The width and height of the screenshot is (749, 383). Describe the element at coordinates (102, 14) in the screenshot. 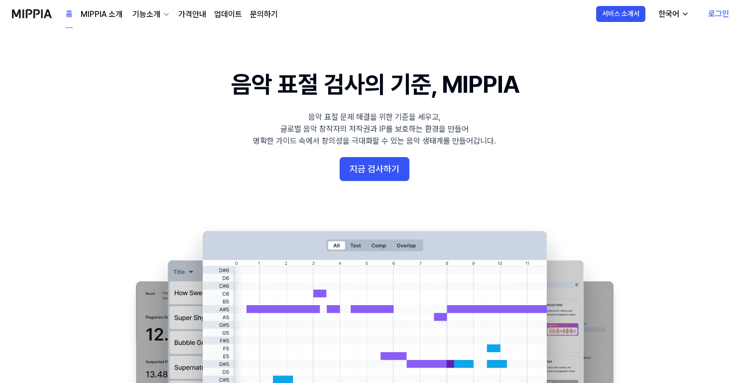

I see `a: MIPPIA 소개` at that location.